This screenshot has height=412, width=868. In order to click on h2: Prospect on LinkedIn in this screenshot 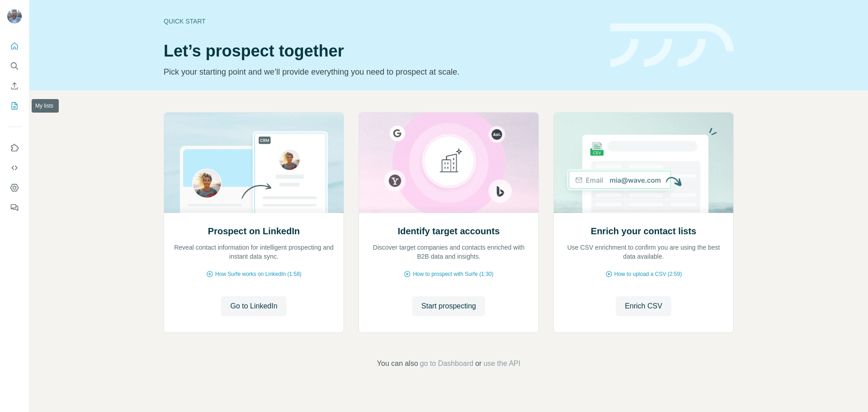, I will do `click(253, 231)`.